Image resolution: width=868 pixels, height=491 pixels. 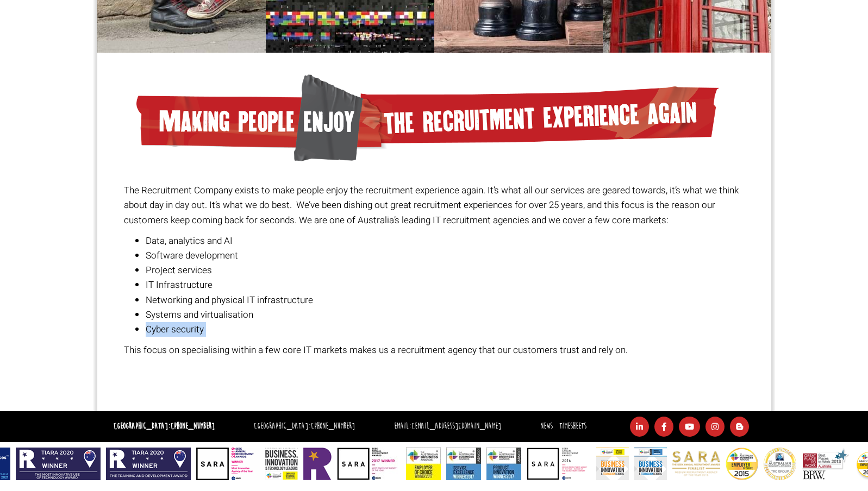 I want to click on p: This focus on specialising within a few core IT markets makes us a recruitment agency that our cu..., so click(x=434, y=350).